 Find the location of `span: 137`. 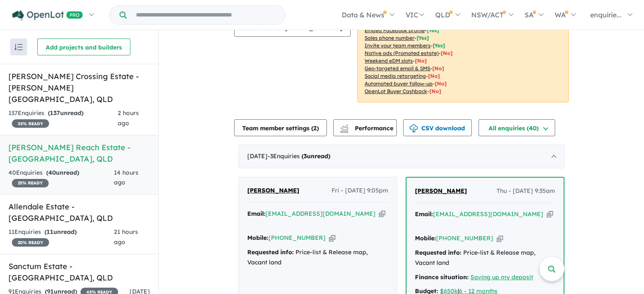

span: 137 is located at coordinates (55, 113).